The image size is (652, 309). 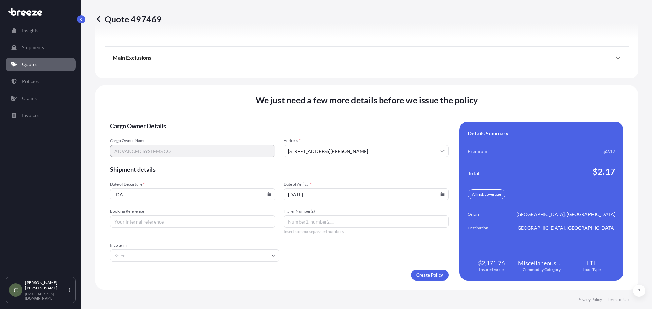 What do you see at coordinates (488, 133) in the screenshot?
I see `span: Details Summary` at bounding box center [488, 133].